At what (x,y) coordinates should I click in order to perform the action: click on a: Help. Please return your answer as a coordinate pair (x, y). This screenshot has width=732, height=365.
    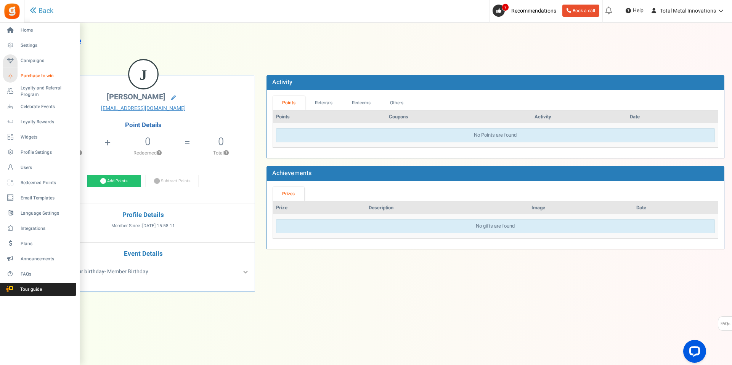
    Looking at the image, I should click on (634, 11).